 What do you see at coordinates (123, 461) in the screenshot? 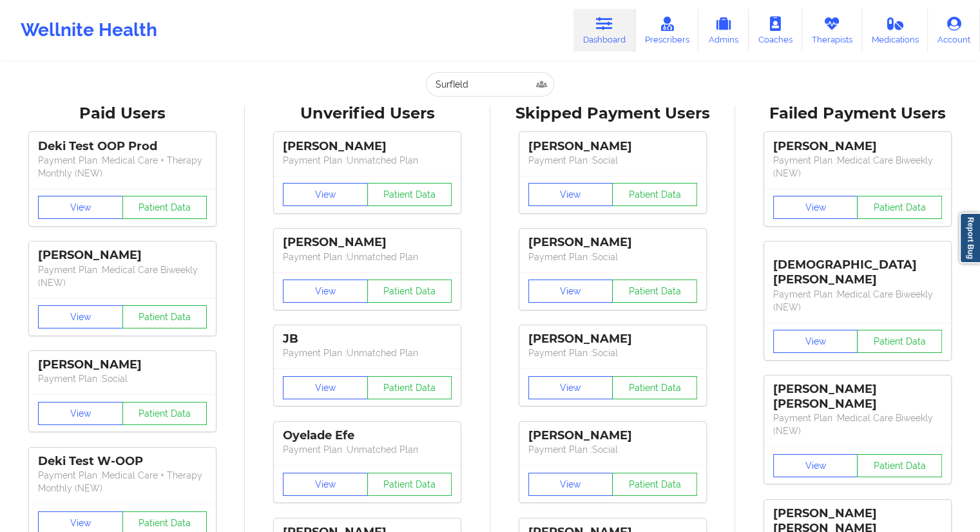
I see `div: Deki Test W-OOP` at bounding box center [123, 461].